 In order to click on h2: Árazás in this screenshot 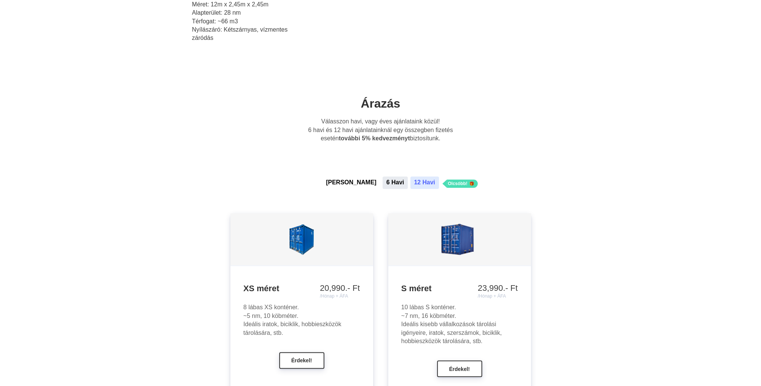, I will do `click(381, 104)`.